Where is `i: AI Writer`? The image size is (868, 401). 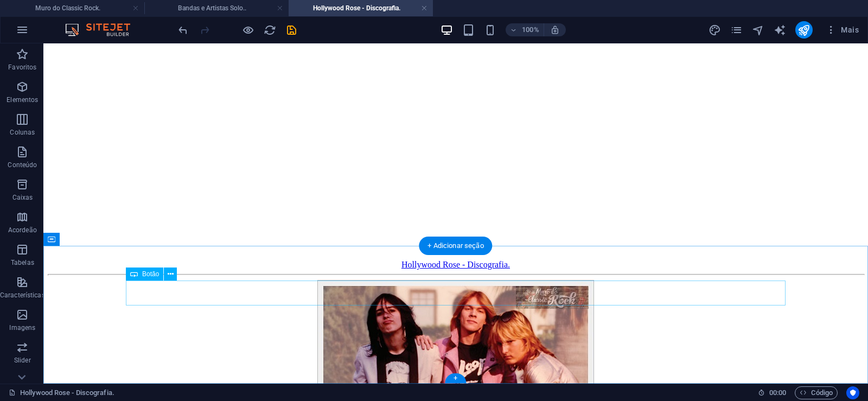 i: AI Writer is located at coordinates (779, 30).